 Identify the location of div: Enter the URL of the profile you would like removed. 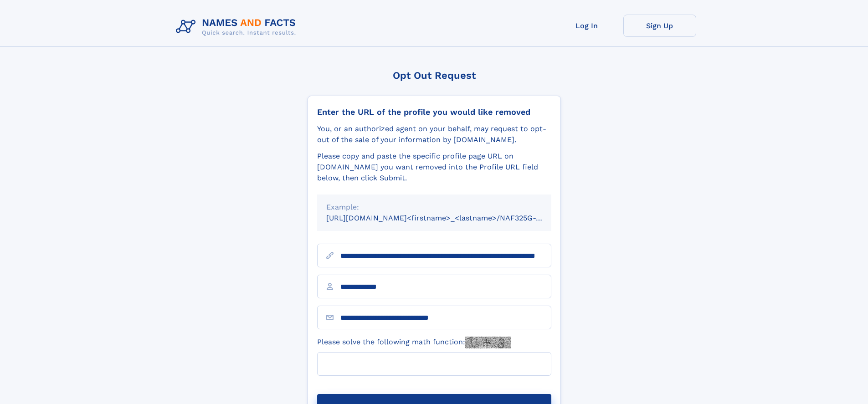
(434, 112).